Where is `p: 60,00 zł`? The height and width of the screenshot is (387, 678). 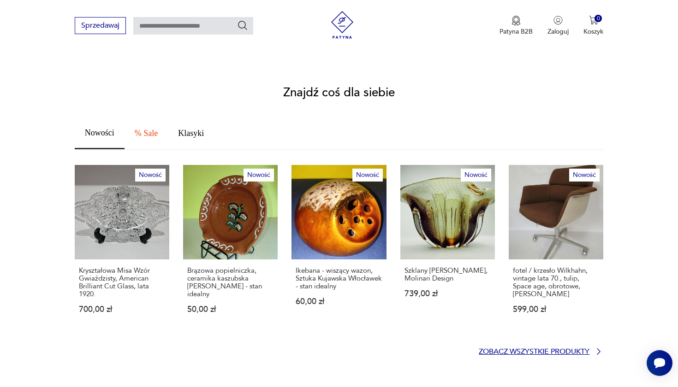
p: 60,00 zł is located at coordinates (339, 302).